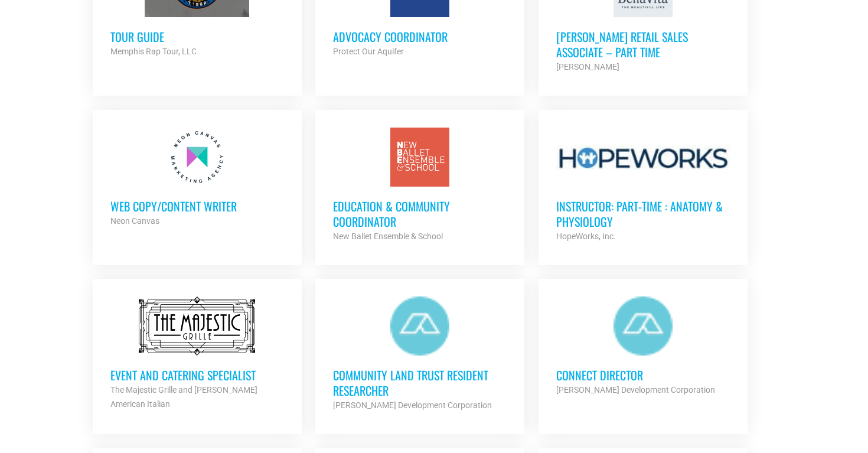 The width and height of the screenshot is (868, 453). What do you see at coordinates (197, 375) in the screenshot?
I see `h3: Event and Catering Specialist` at bounding box center [197, 375].